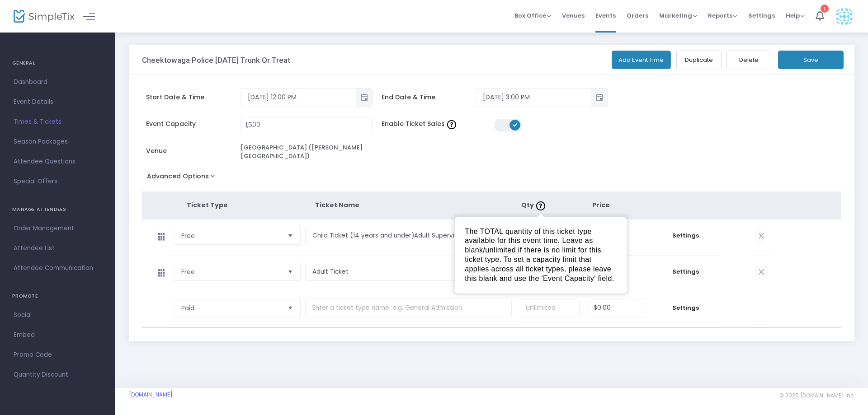  What do you see at coordinates (532, 15) in the screenshot?
I see `span: Box Office` at bounding box center [532, 15].